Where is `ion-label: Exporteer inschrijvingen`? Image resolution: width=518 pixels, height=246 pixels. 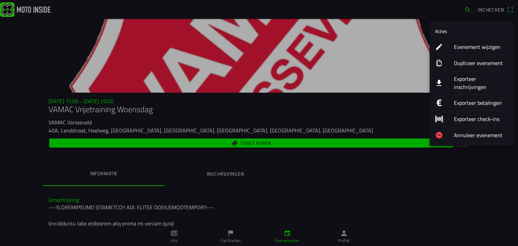
ion-label: Exporteer inschrijvingen is located at coordinates (481, 83).